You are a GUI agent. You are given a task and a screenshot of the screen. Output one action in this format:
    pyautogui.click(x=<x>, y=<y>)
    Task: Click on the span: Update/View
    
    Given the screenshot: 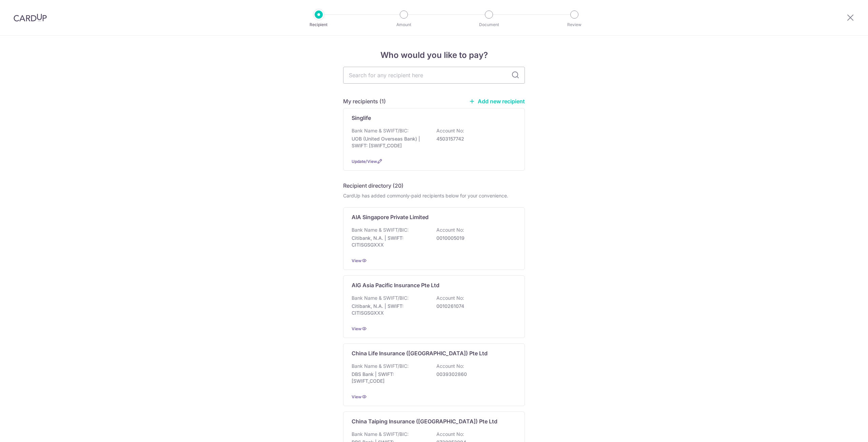 What is the action you would take?
    pyautogui.click(x=364, y=161)
    